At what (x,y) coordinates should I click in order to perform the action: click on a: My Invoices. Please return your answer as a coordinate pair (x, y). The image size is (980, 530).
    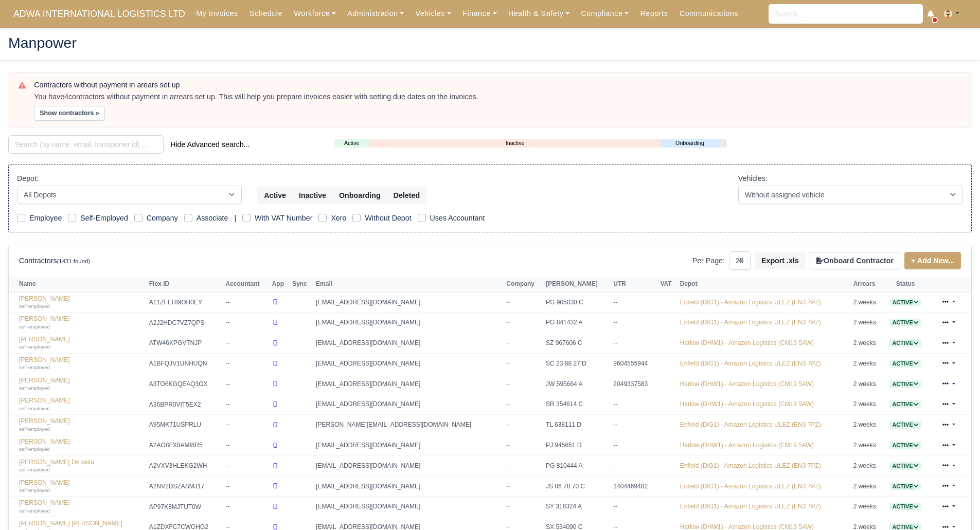
    Looking at the image, I should click on (217, 14).